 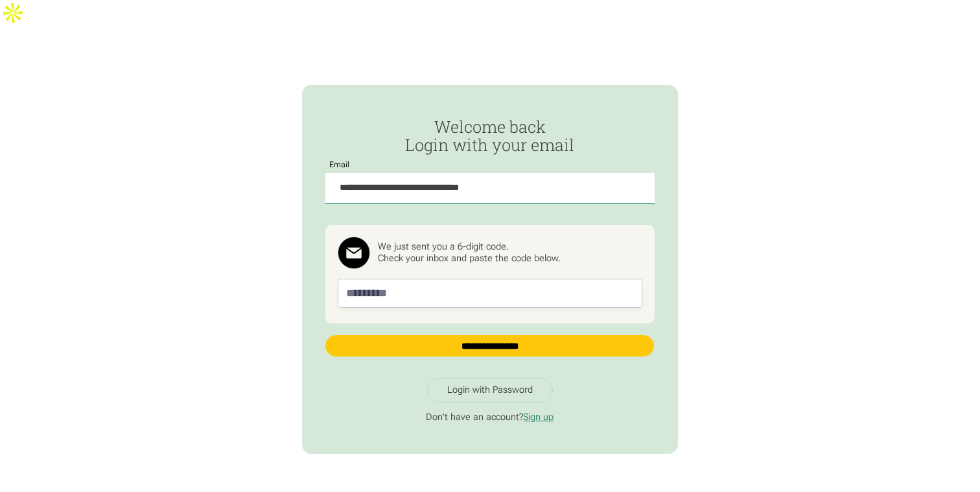 I want to click on div: Login with Password, so click(x=490, y=390).